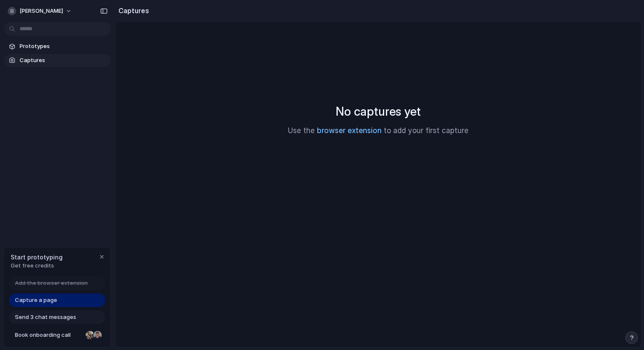 The image size is (644, 350). I want to click on div: Nicole Kubica, so click(90, 335).